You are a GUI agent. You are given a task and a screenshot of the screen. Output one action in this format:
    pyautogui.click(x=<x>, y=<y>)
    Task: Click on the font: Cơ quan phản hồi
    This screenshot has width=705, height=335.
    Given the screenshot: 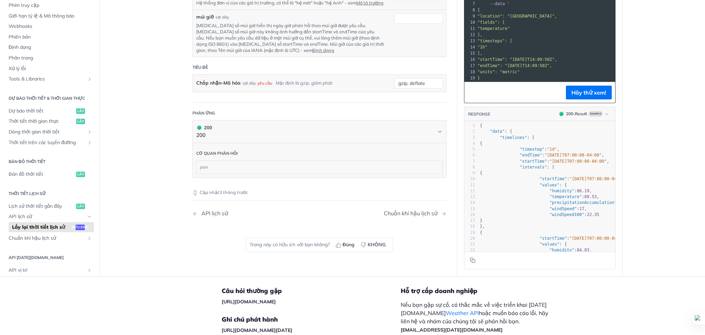 What is the action you would take?
    pyautogui.click(x=217, y=153)
    